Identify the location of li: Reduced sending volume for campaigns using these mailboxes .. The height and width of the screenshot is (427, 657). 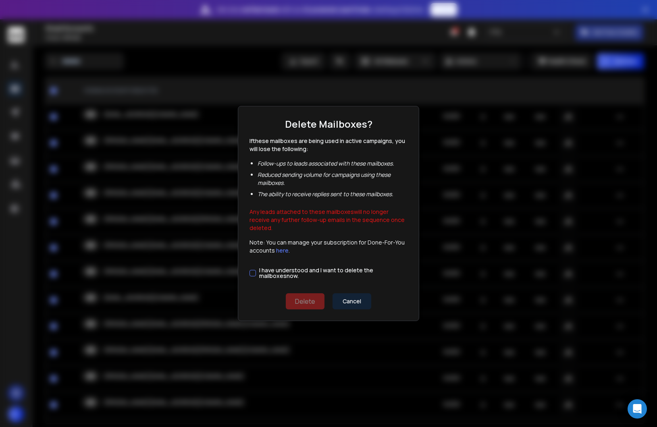
(333, 179).